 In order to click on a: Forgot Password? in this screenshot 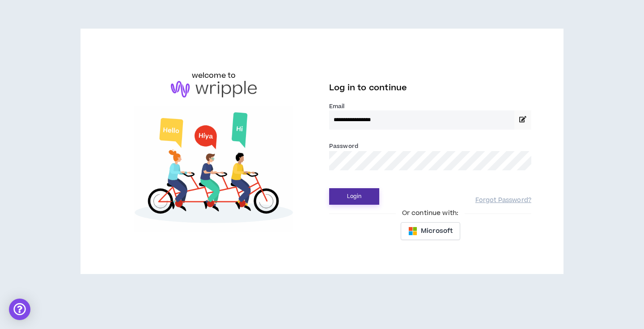, I will do `click(503, 200)`.